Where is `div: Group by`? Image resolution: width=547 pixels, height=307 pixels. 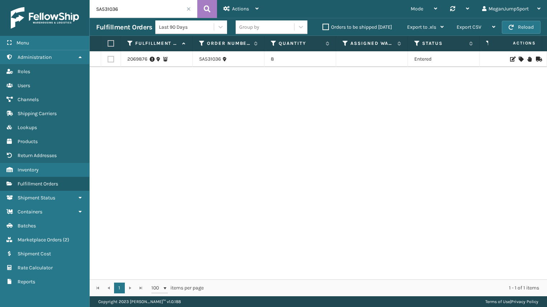 div: Group by is located at coordinates (249, 27).